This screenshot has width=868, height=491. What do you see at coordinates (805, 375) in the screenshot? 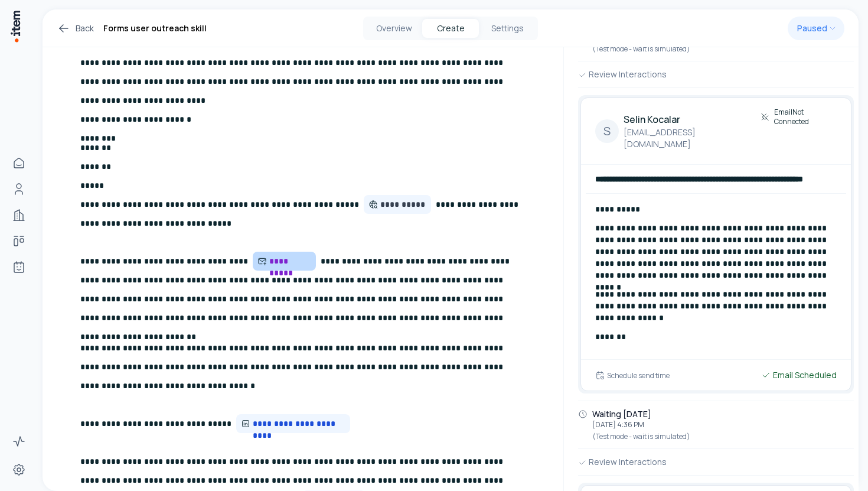
I see `span: Email Scheduled` at bounding box center [805, 375].